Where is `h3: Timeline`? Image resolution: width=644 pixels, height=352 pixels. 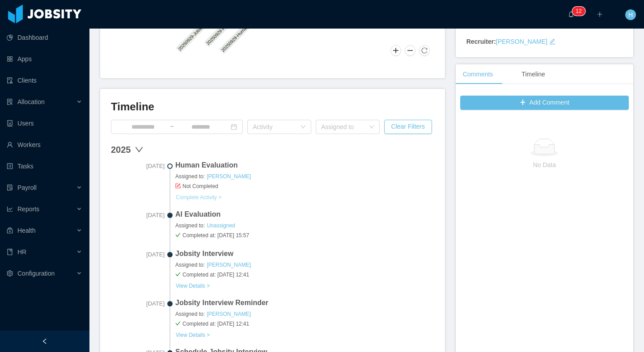
h3: Timeline is located at coordinates (272, 107).